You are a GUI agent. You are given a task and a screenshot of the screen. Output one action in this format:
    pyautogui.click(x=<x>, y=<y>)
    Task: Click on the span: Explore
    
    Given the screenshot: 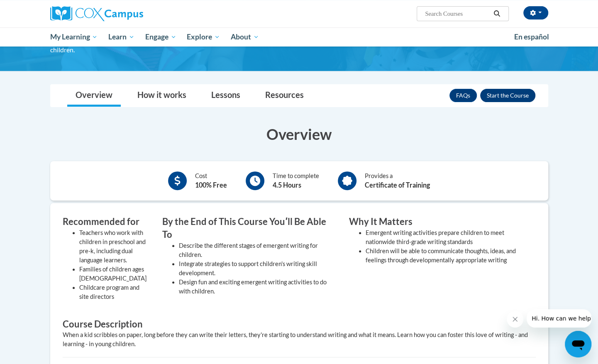 What is the action you would take?
    pyautogui.click(x=204, y=37)
    